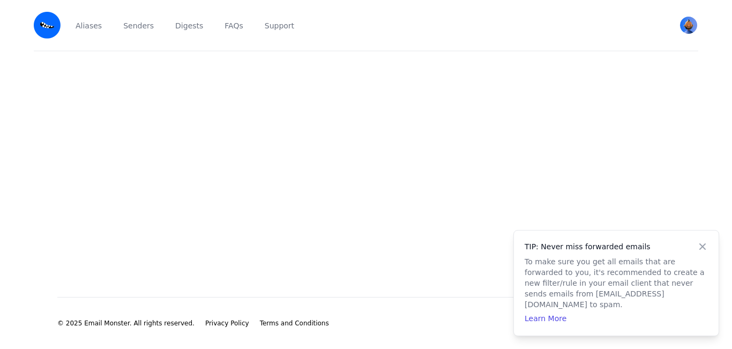 This screenshot has width=732, height=349. I want to click on a: Terms and Conditions, so click(294, 323).